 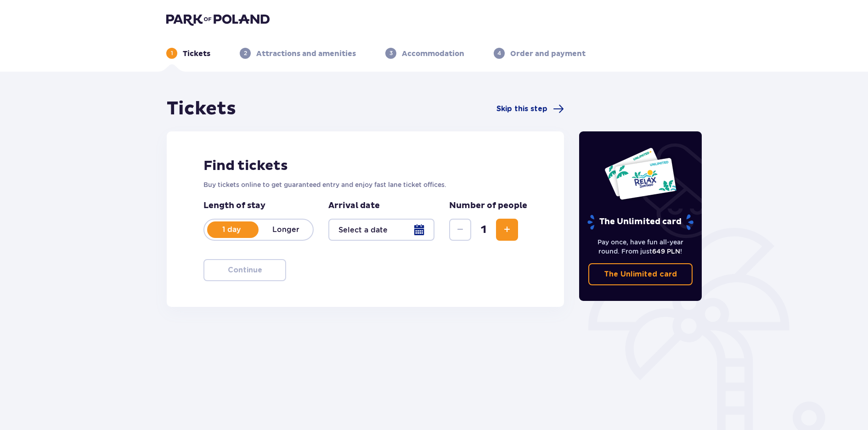 I want to click on div: 4Order and payment, so click(x=539, y=53).